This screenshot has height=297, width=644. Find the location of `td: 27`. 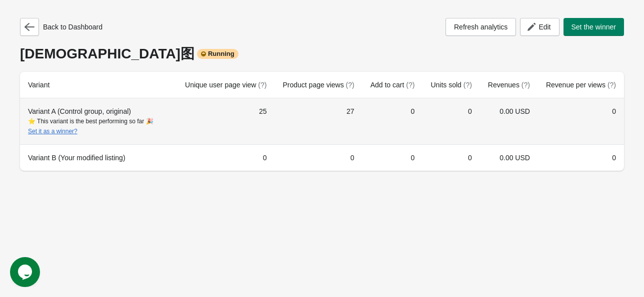

td: 27 is located at coordinates (318, 121).